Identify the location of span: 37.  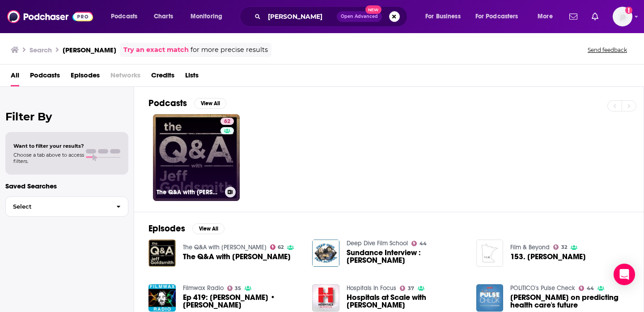
(411, 288).